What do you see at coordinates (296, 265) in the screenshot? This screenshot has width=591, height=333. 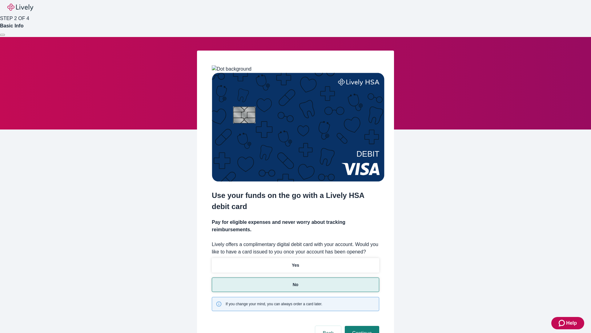 I see `p: Yes` at bounding box center [296, 265].